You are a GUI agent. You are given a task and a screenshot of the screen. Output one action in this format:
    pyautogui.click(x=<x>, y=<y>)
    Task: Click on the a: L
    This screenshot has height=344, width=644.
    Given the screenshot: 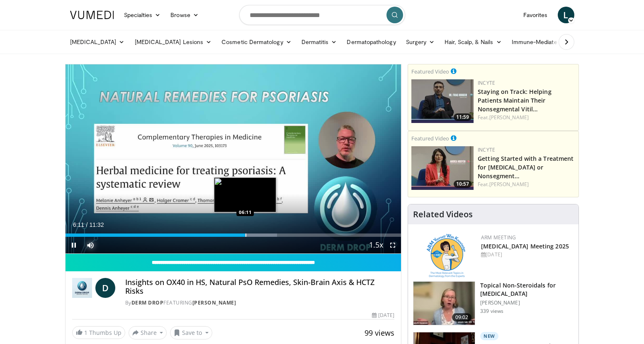 What is the action you would take?
    pyautogui.click(x=566, y=15)
    